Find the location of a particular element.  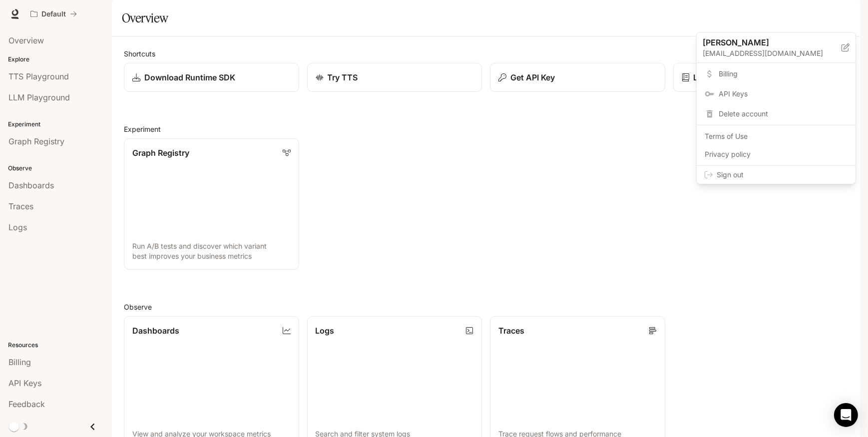

div: Delete account is located at coordinates (776, 114).